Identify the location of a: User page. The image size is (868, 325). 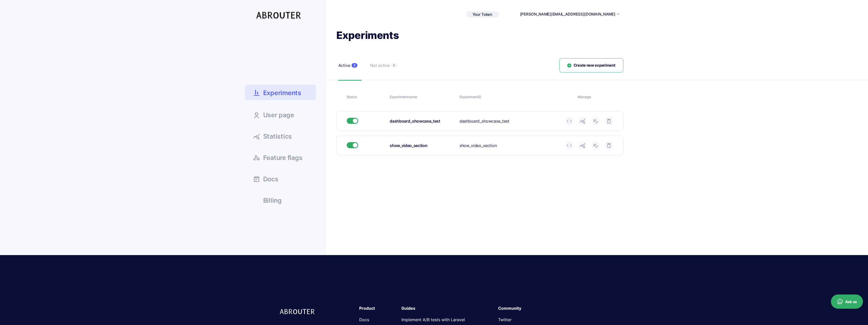
(280, 115).